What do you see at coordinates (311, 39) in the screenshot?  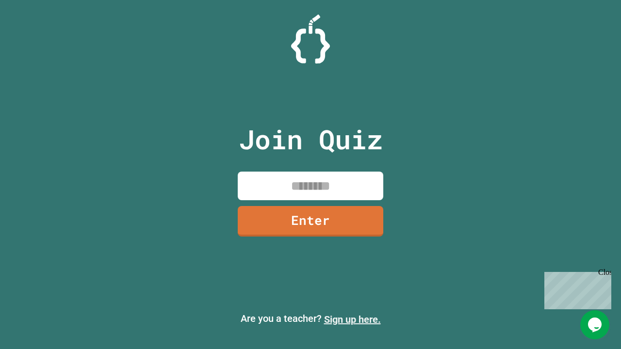 I see `img: Logo.svg` at bounding box center [311, 39].